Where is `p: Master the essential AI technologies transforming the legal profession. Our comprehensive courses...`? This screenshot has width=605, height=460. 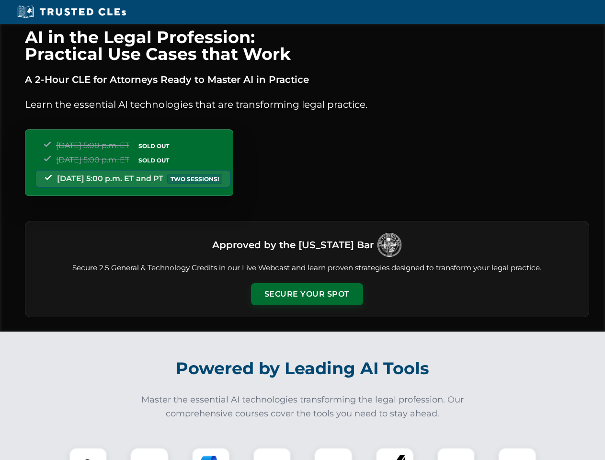 p: Master the essential AI technologies transforming the legal profession. Our comprehensive courses... is located at coordinates (303, 407).